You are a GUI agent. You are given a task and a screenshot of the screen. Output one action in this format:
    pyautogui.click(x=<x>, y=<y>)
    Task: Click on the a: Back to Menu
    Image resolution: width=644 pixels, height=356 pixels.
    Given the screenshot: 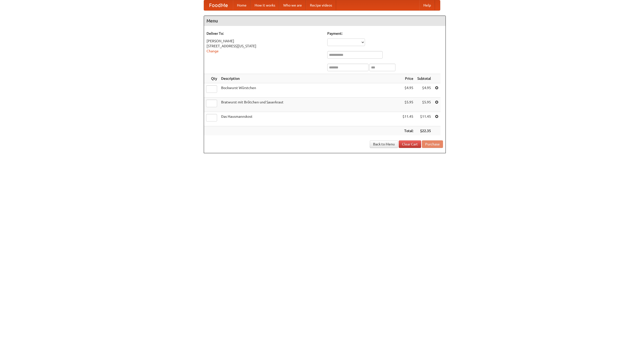 What is the action you would take?
    pyautogui.click(x=384, y=144)
    